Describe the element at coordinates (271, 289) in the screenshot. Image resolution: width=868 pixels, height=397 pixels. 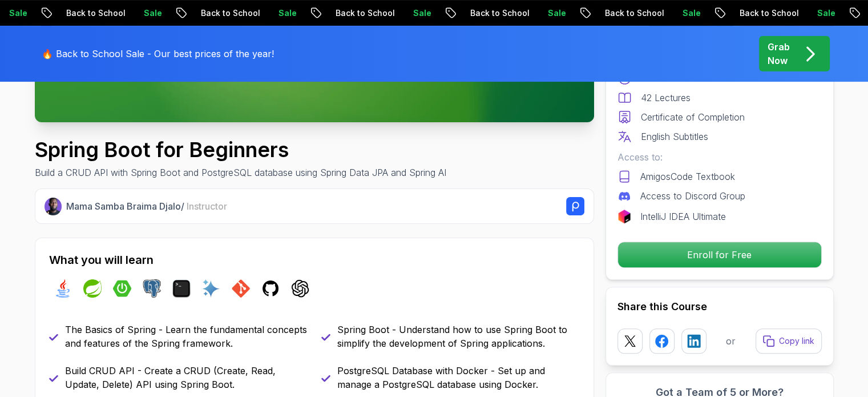
I see `img: github logo` at that location.